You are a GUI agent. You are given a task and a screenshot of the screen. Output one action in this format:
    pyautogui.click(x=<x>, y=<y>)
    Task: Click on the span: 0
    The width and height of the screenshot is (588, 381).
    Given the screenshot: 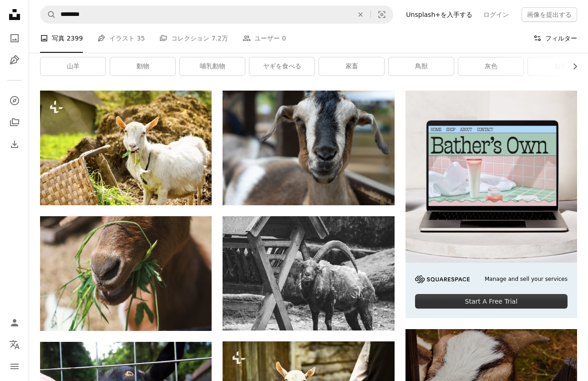 What is the action you would take?
    pyautogui.click(x=284, y=38)
    